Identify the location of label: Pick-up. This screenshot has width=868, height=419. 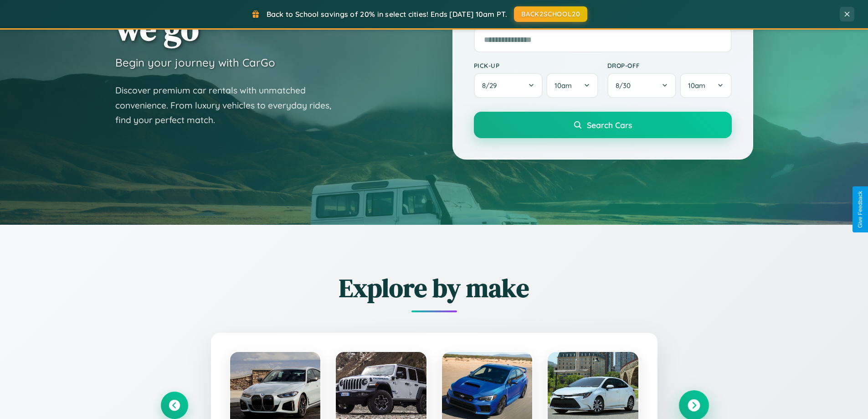
(536, 65).